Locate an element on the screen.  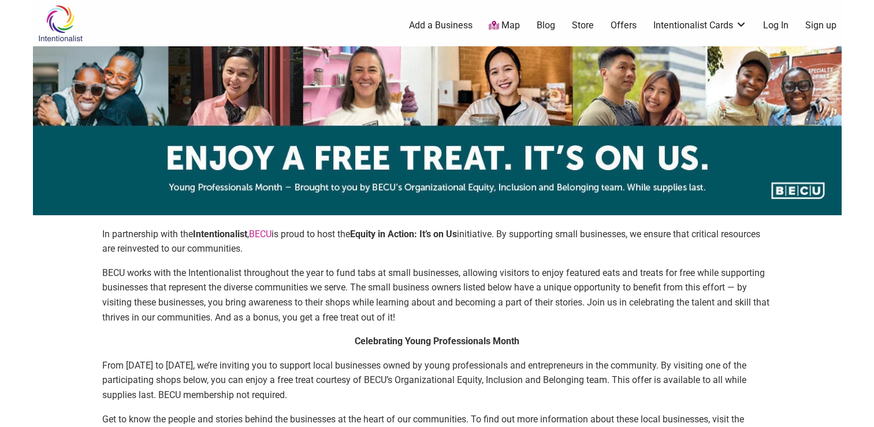
p: BECU works with the Intentionalist throughout the year to fund tabs at small businesses, allowing... is located at coordinates (437, 295).